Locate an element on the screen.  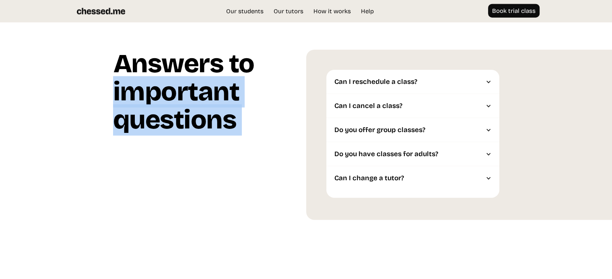
a: Help is located at coordinates (367, 11).